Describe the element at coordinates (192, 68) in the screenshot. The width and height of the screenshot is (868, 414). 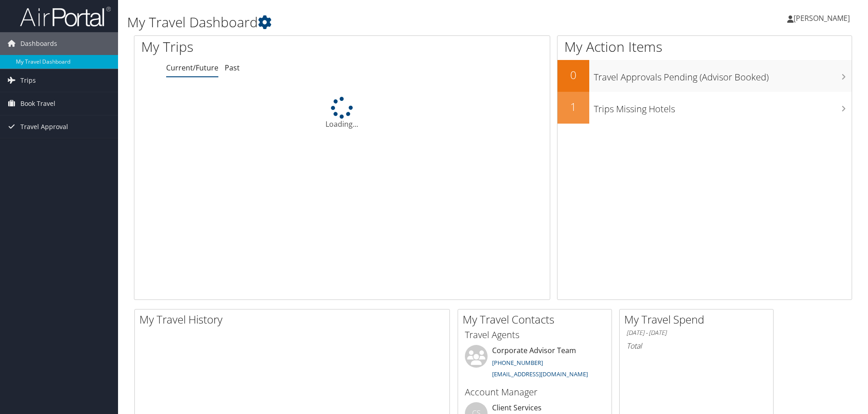
I see `a: Current/Future` at that location.